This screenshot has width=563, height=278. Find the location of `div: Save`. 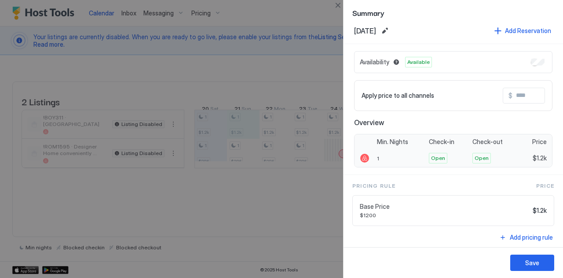

div: Save is located at coordinates (533, 262).